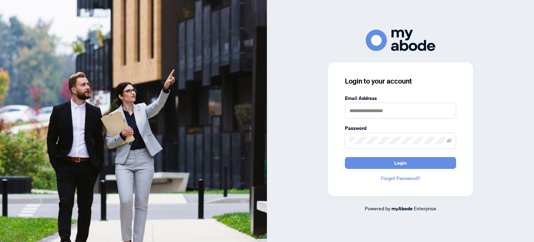 The height and width of the screenshot is (242, 534). What do you see at coordinates (401, 163) in the screenshot?
I see `span: Login` at bounding box center [401, 163].